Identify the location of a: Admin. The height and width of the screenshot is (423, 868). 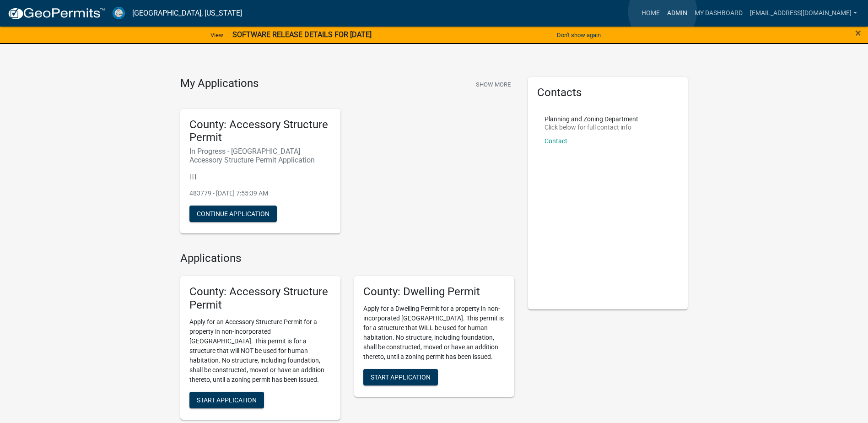
(678, 13).